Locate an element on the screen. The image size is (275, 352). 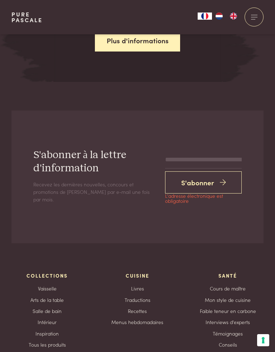
a: Salle de bain is located at coordinates (47, 311).